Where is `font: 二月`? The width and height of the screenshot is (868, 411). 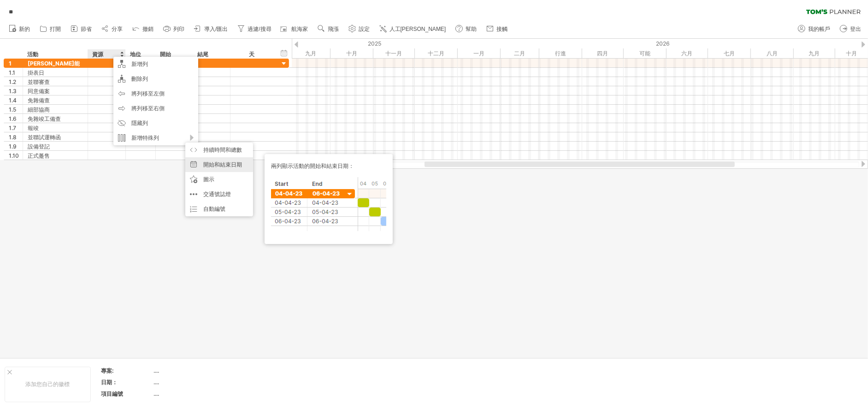 font: 二月 is located at coordinates (520, 53).